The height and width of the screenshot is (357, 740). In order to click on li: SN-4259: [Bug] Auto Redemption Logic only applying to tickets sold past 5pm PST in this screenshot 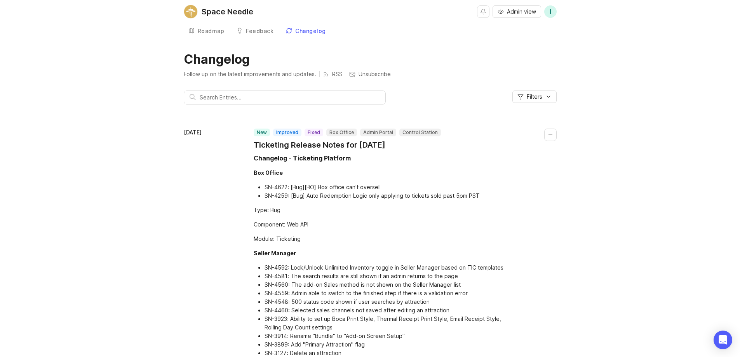, I will do `click(391, 196)`.